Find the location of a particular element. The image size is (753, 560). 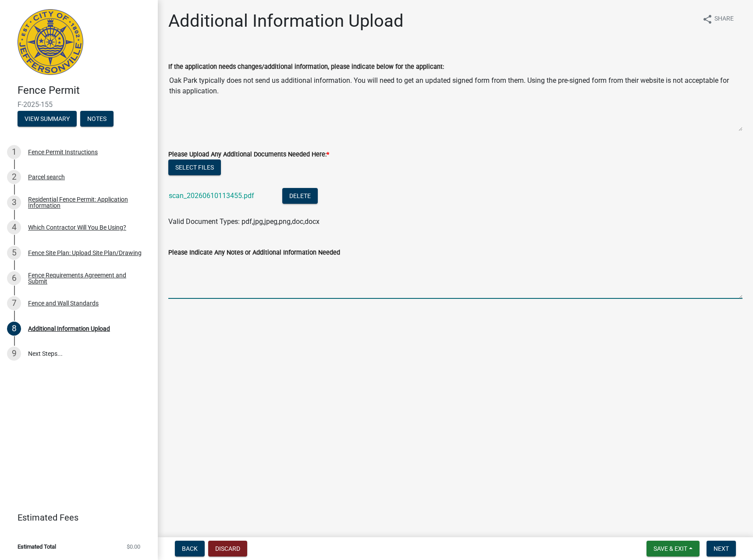

wm-modal-confirm: Delete Document is located at coordinates (300, 196).